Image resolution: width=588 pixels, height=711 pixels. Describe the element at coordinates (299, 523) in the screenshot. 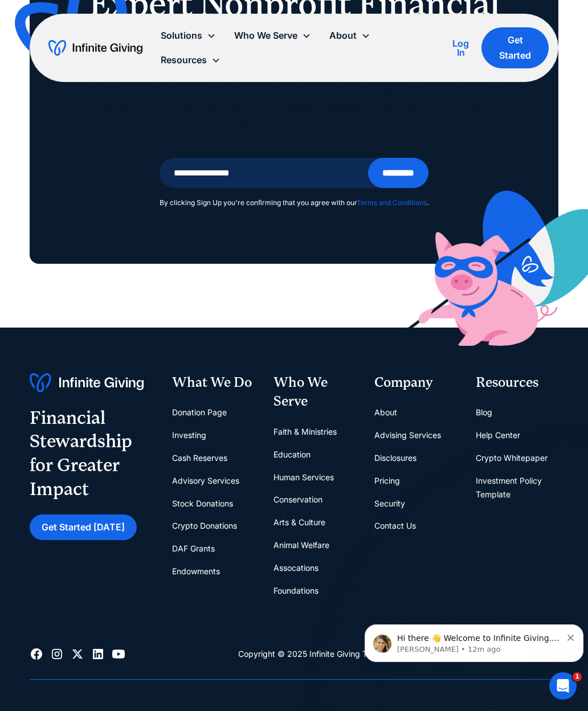

I see `a: Arts & Culture` at that location.